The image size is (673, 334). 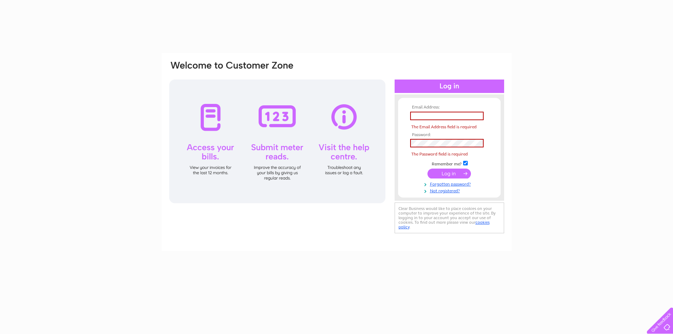 I want to click on a: Not registered?, so click(x=450, y=190).